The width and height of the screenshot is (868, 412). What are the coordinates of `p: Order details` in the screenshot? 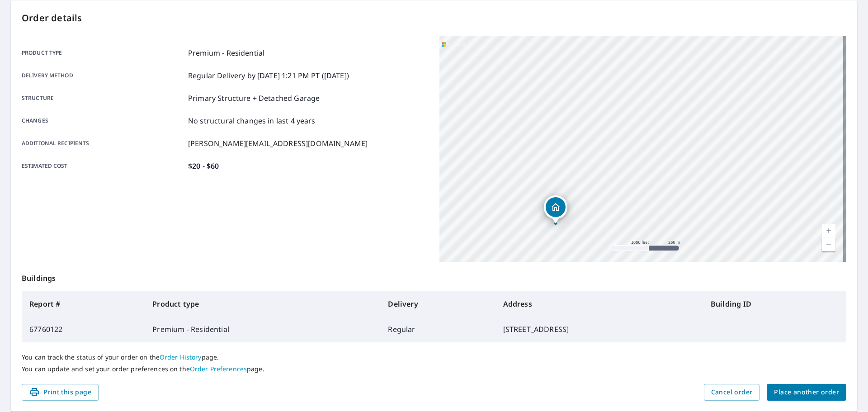 It's located at (434, 18).